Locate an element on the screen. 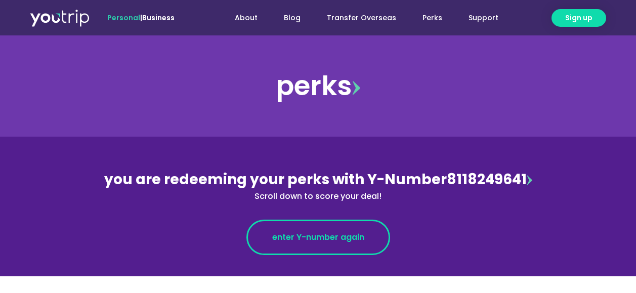 This screenshot has width=636, height=293. a: Business is located at coordinates (158, 18).